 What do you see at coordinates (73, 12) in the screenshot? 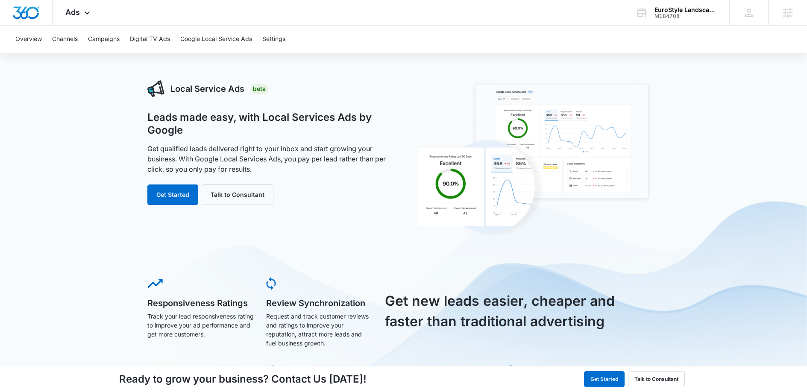
I see `span: Ads` at bounding box center [73, 12].